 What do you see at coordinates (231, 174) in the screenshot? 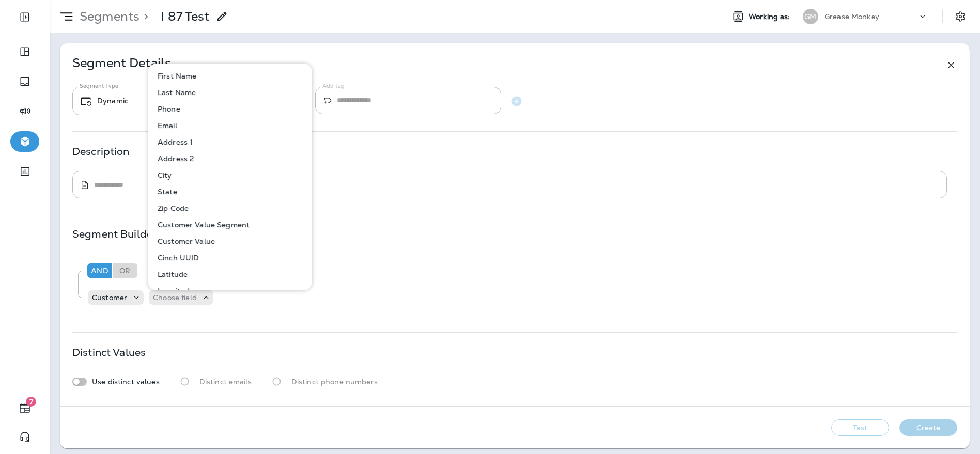
I see `button: City` at bounding box center [231, 174].